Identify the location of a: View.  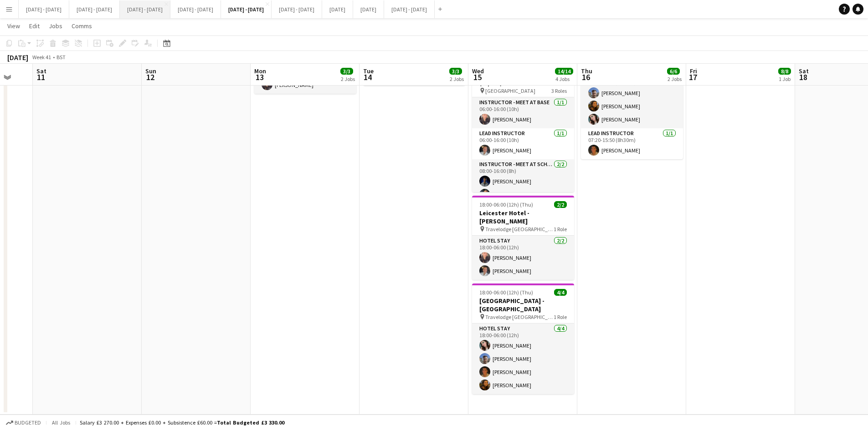
(14, 26).